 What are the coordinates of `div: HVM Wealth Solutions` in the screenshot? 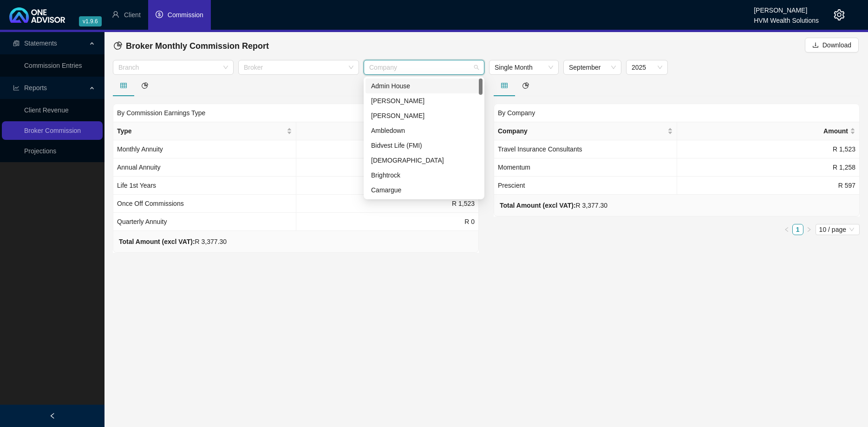 It's located at (786, 18).